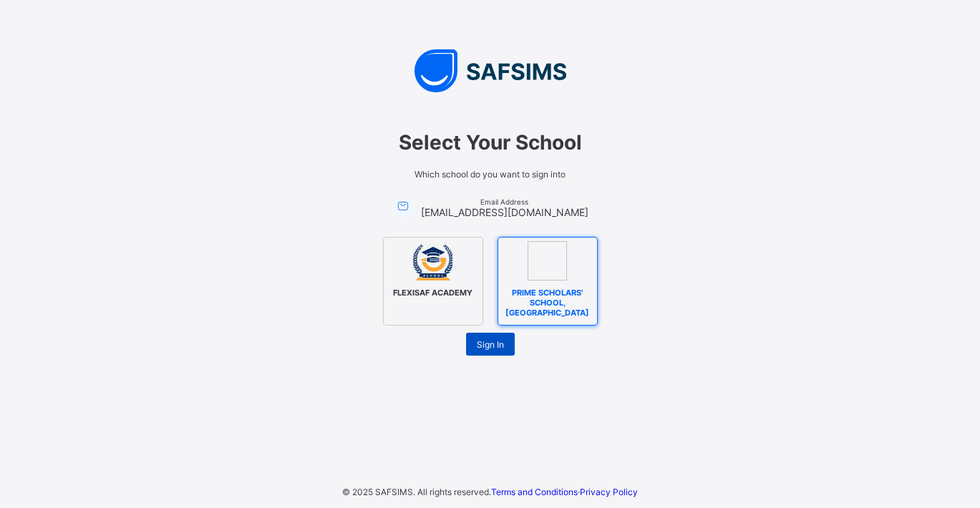  Describe the element at coordinates (534, 491) in the screenshot. I see `a: Terms and Conditions` at that location.